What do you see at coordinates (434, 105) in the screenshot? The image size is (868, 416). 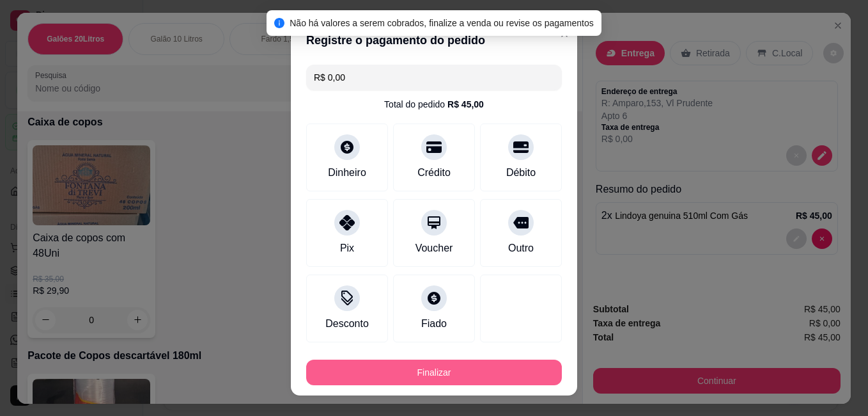 I see `div: Total do pedido` at bounding box center [434, 105].